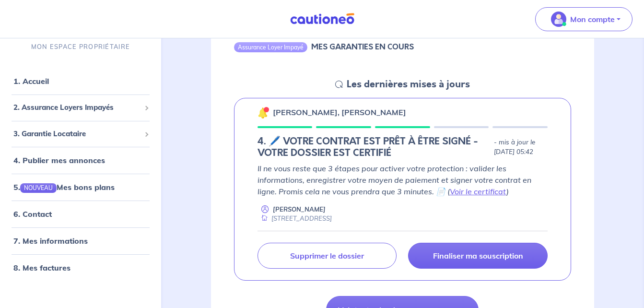 Image resolution: width=644 pixels, height=308 pixels. I want to click on img: Cautioneo, so click(322, 19).